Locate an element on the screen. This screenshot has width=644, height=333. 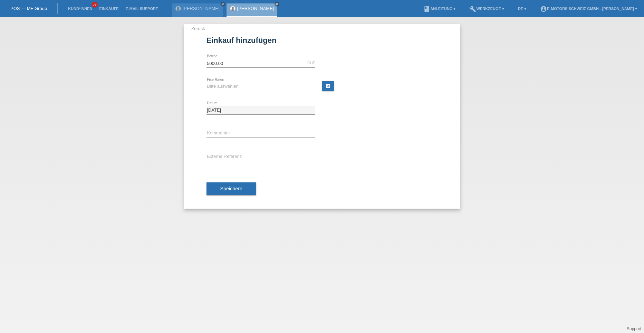
div: CHF is located at coordinates (311, 63).